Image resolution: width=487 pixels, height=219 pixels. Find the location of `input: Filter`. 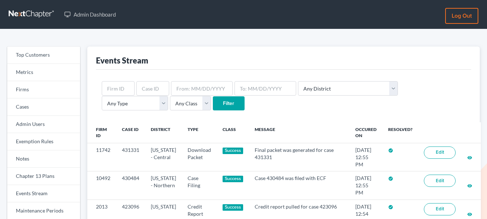

input: Filter is located at coordinates (229, 104).